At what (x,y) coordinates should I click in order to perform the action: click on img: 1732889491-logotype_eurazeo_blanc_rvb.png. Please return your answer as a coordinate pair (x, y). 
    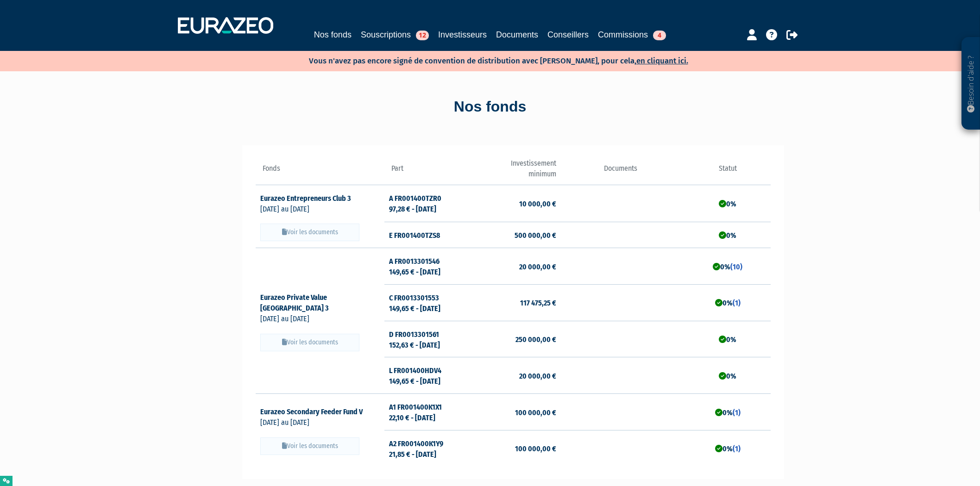
    Looking at the image, I should click on (226, 25).